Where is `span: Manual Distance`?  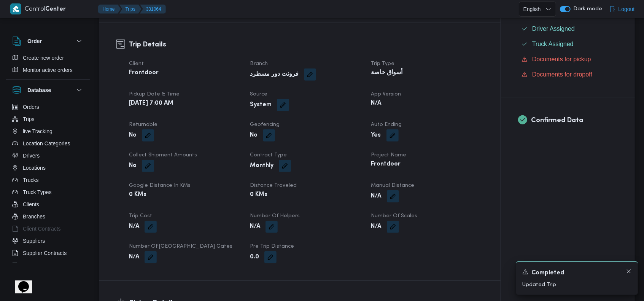 span: Manual Distance is located at coordinates (393, 185).